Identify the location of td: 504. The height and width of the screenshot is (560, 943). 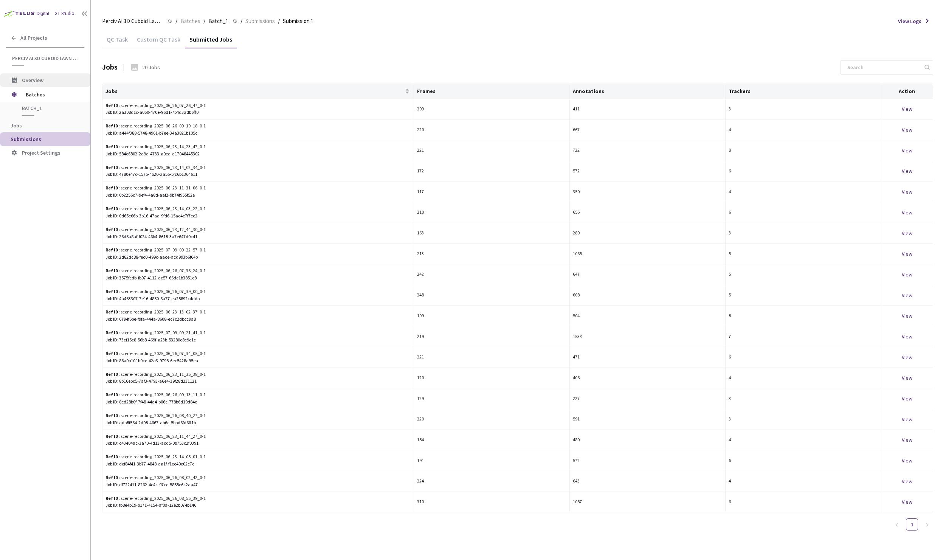
(648, 315).